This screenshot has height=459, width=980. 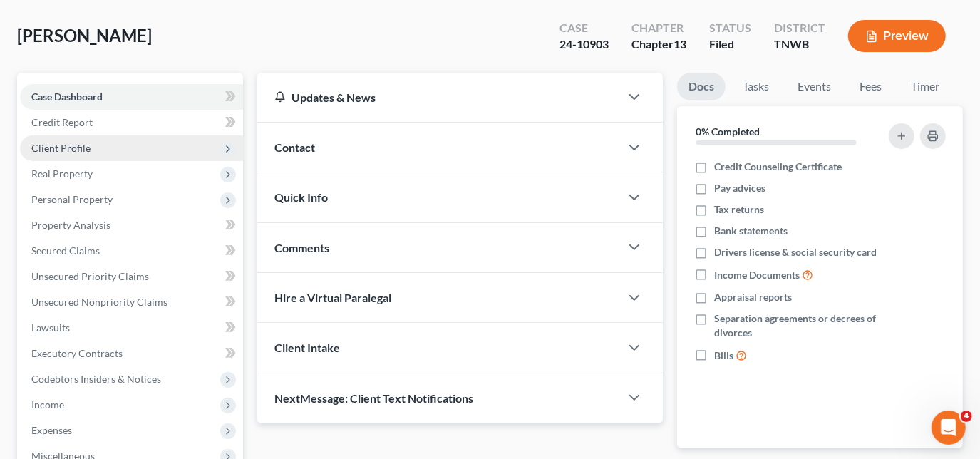 I want to click on span: Contact, so click(x=295, y=147).